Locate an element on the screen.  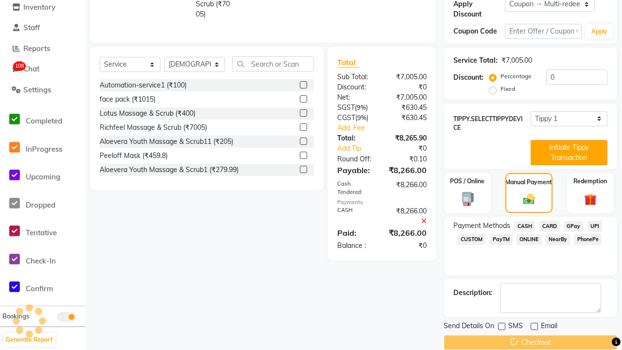
span: SGST is located at coordinates (346, 107).